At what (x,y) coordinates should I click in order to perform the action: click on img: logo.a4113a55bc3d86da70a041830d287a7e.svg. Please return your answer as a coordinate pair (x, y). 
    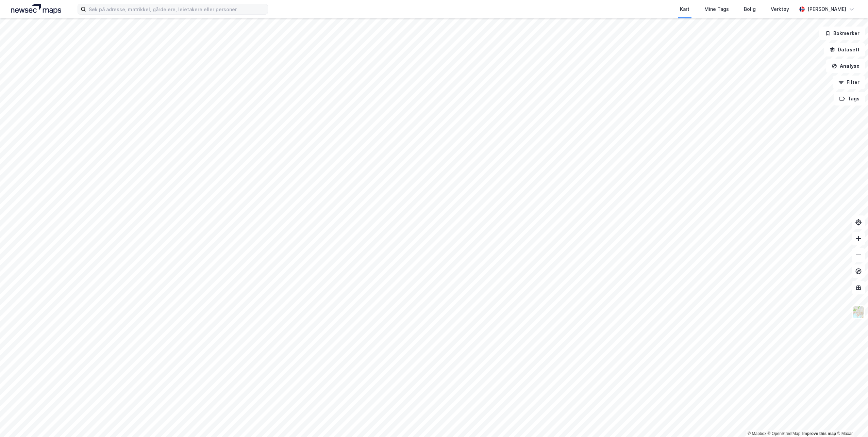
    Looking at the image, I should click on (36, 9).